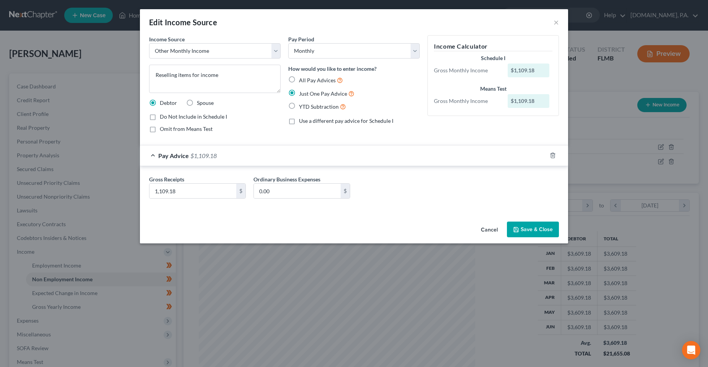  Describe the element at coordinates (493, 58) in the screenshot. I see `div: Schedule I` at that location.